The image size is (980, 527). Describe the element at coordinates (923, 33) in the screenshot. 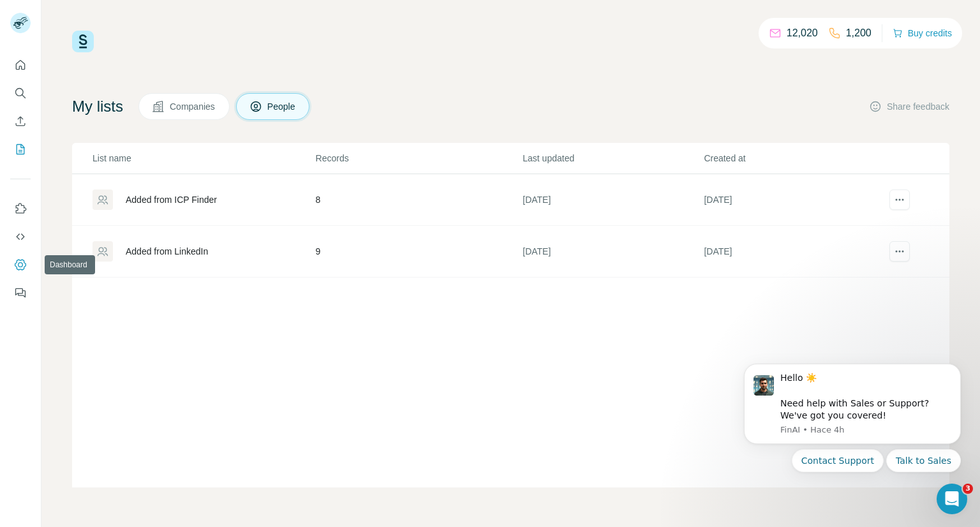

I see `button: Buy credits` at that location.